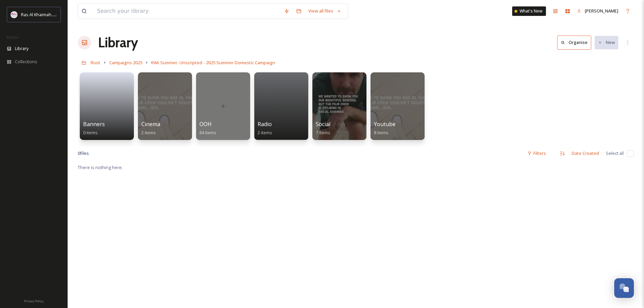  I want to click on span: 64 items, so click(208, 132).